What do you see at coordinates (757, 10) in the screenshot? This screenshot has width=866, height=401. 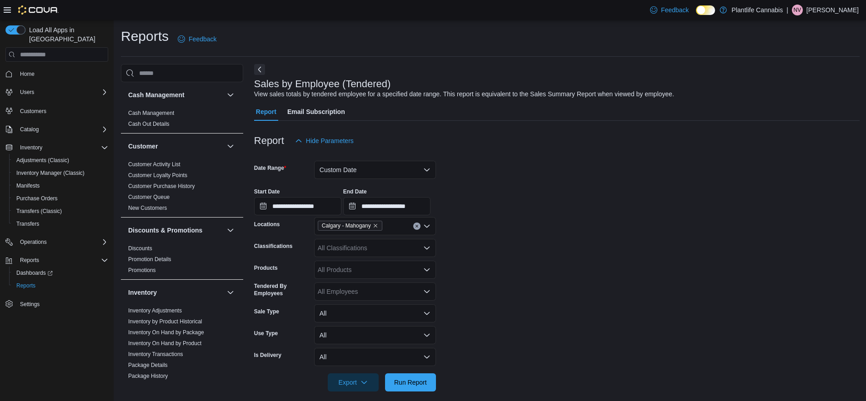 I see `p: Plantlife Cannabis` at bounding box center [757, 10].